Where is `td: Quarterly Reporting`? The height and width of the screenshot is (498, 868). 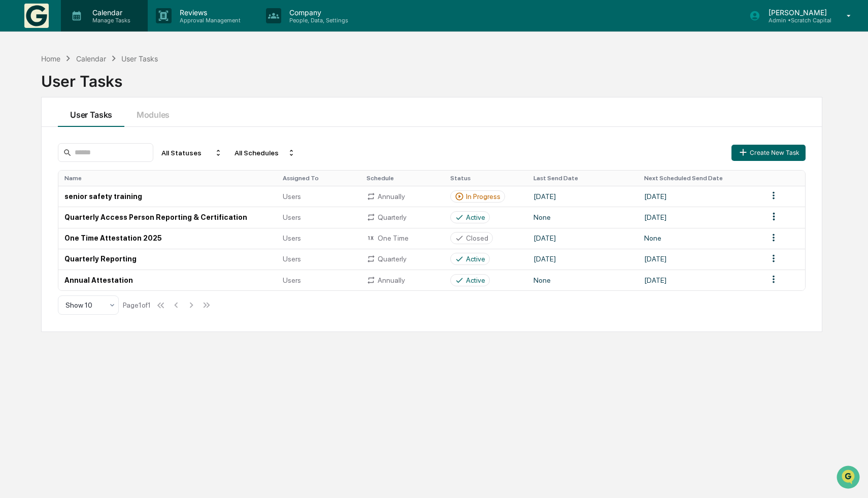 td: Quarterly Reporting is located at coordinates (168, 259).